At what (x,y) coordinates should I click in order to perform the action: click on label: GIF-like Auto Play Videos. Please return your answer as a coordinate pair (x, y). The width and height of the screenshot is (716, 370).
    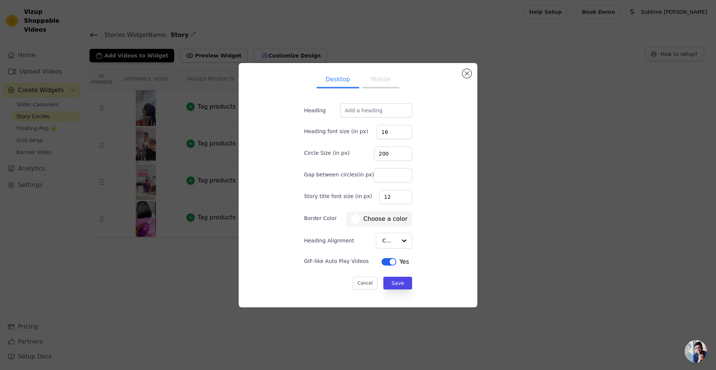
    Looking at the image, I should click on (337, 261).